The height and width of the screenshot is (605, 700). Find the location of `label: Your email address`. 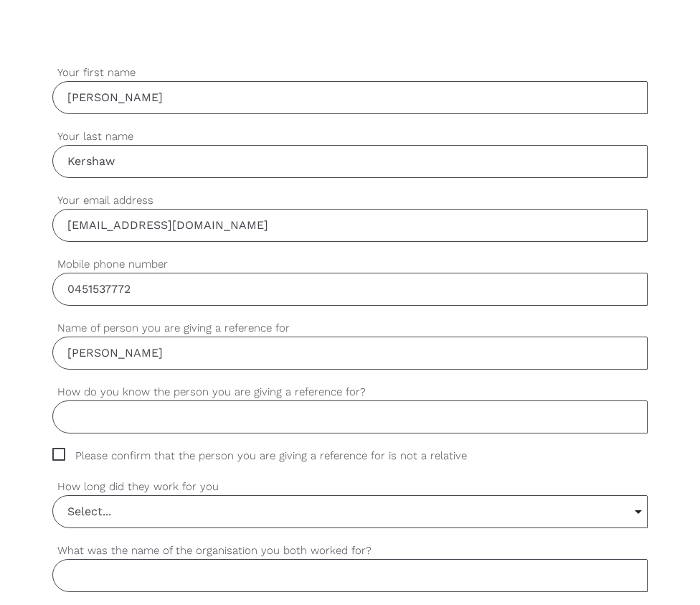

label: Your email address is located at coordinates (350, 200).